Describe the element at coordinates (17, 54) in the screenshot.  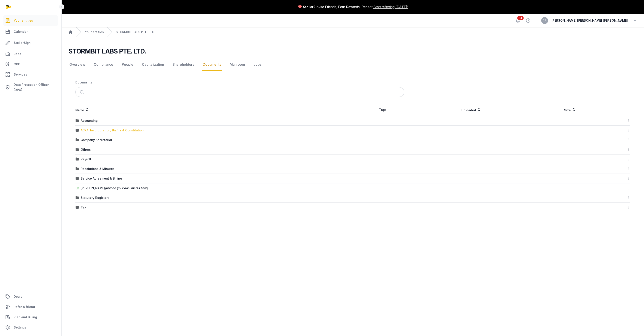
I see `span: Jobs` at that location.